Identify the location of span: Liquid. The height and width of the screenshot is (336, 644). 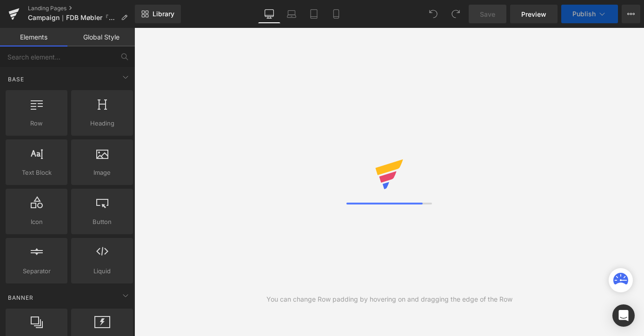
(102, 271).